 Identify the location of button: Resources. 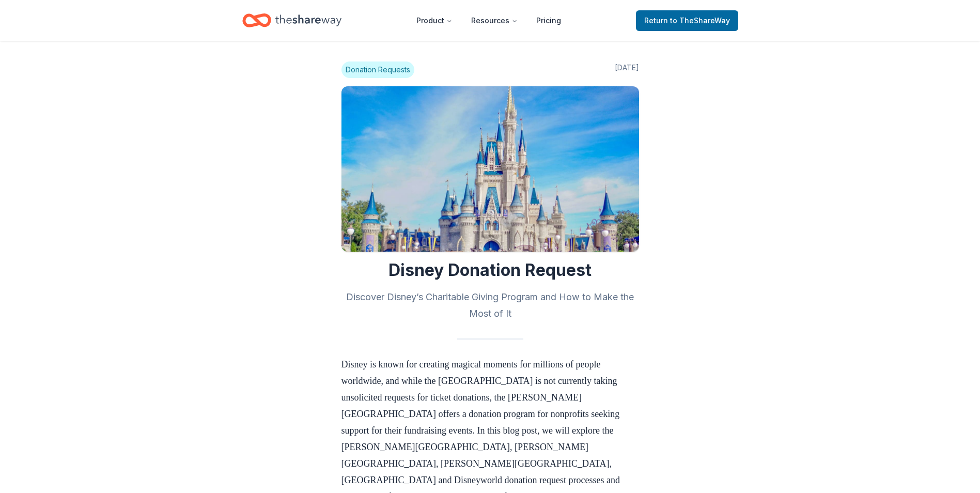
(494, 21).